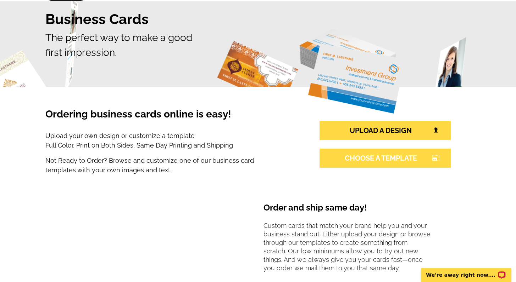  What do you see at coordinates (258, 19) in the screenshot?
I see `h1: Business Cards` at bounding box center [258, 19].